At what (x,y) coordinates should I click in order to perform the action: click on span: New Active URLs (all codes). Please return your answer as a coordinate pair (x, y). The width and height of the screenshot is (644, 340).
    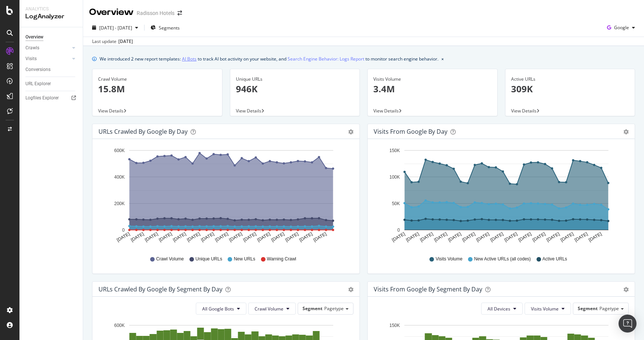
    Looking at the image, I should click on (502, 259).